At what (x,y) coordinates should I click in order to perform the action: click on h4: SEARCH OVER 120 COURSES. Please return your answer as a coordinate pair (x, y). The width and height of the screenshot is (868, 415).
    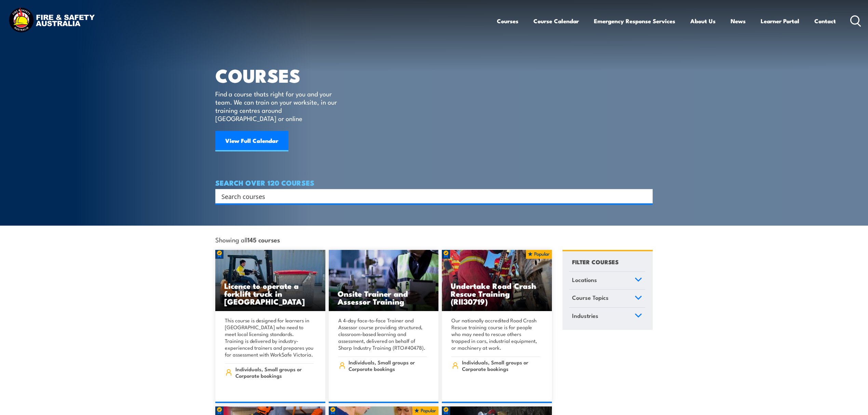
    Looking at the image, I should click on (434, 183).